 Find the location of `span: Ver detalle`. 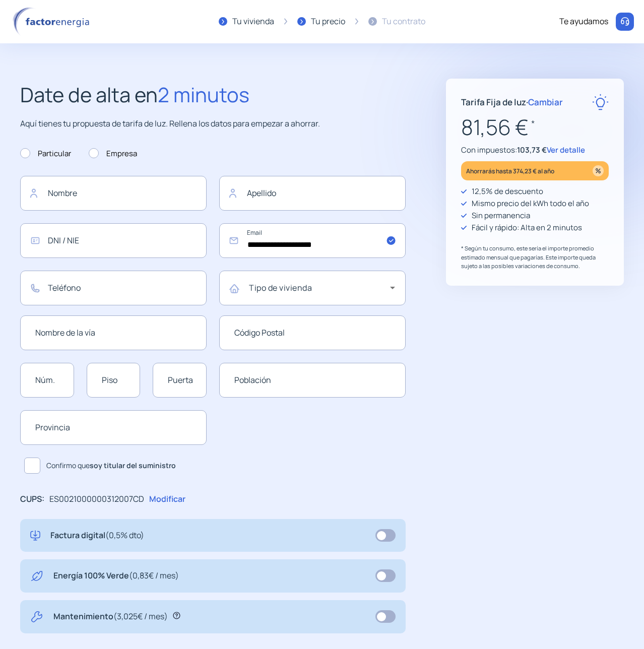

span: Ver detalle is located at coordinates (566, 150).